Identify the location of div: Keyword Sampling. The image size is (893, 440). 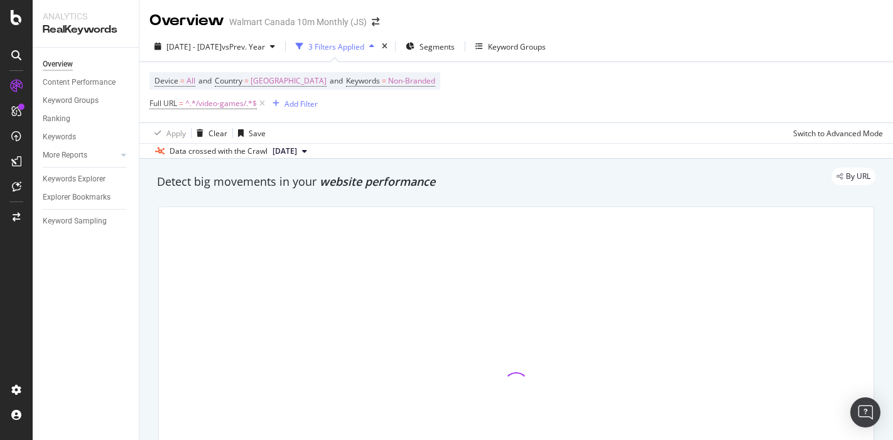
(75, 221).